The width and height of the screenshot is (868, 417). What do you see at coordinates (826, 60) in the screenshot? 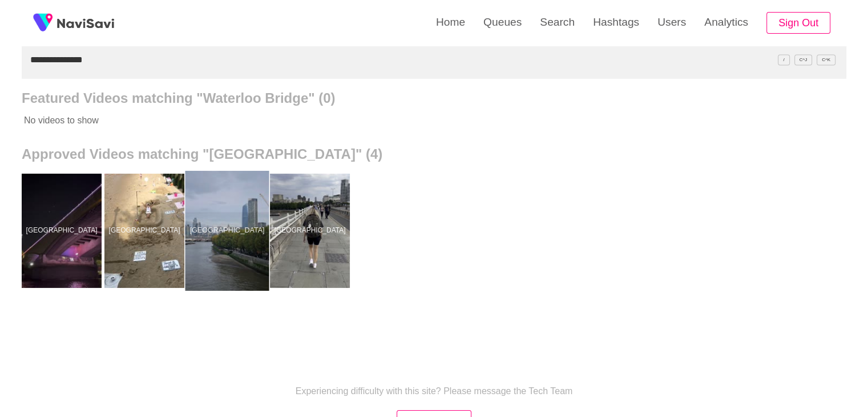
I see `span: C^K` at bounding box center [826, 60].